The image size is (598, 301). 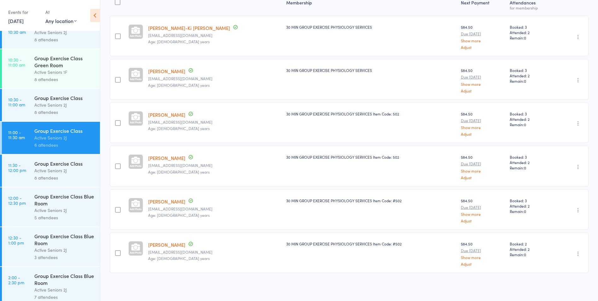 What do you see at coordinates (64, 257) in the screenshot?
I see `div: 3 attendees` at bounding box center [64, 257].